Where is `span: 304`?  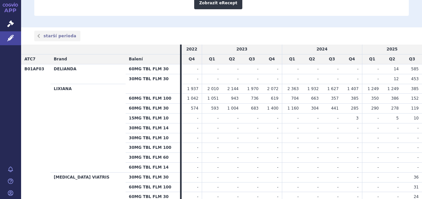 span: 304 is located at coordinates (315, 108).